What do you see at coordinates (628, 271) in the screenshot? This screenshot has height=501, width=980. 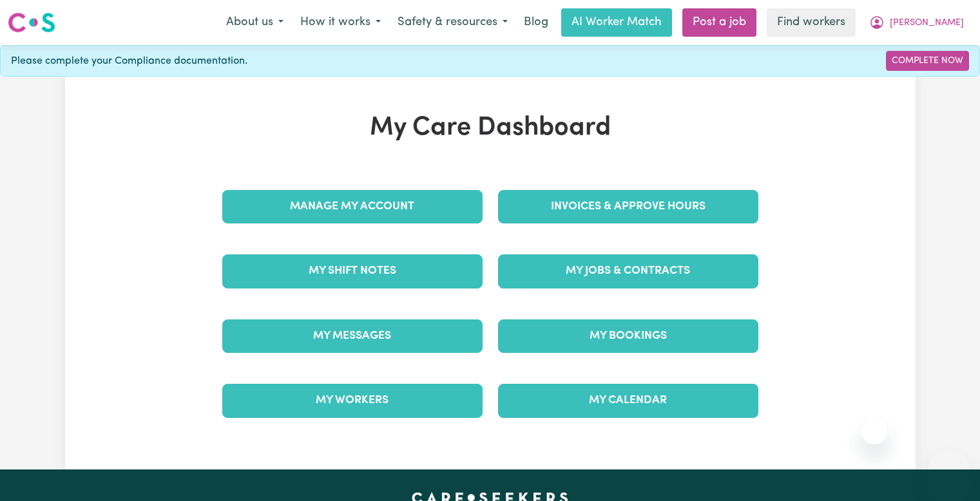 I see `a: My Jobs & Contracts` at bounding box center [628, 271].